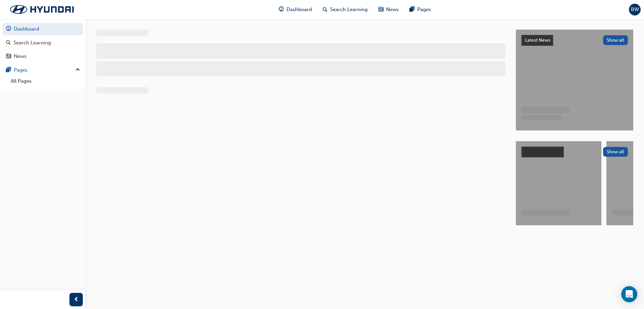 Image resolution: width=644 pixels, height=309 pixels. I want to click on a: search-iconSearch Learning, so click(345, 9).